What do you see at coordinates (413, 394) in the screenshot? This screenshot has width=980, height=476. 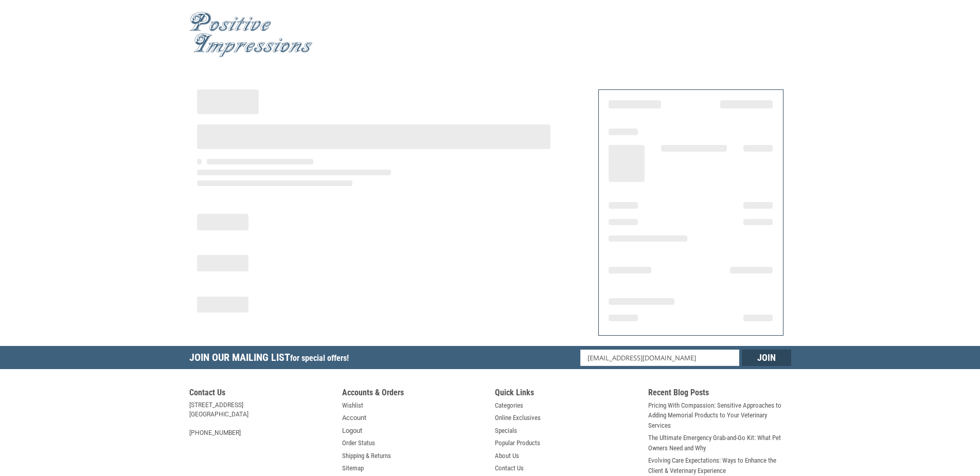 I see `h5: Accounts & Orders` at bounding box center [413, 394].